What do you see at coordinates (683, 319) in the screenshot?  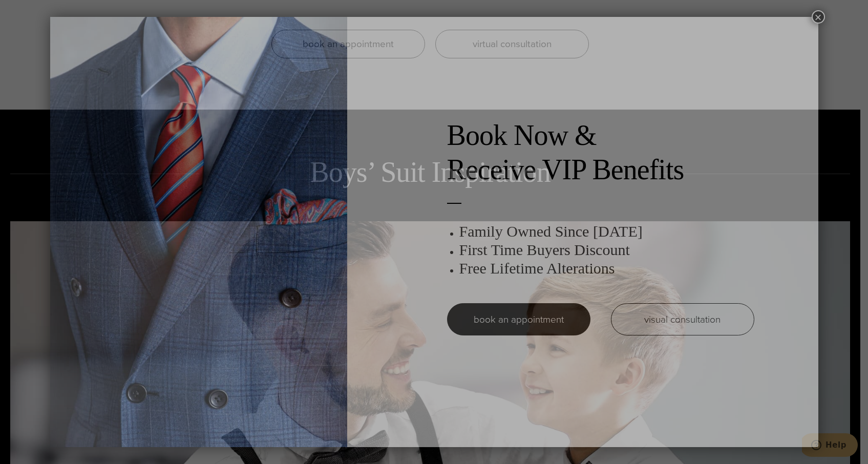 I see `a: visual consultation` at bounding box center [683, 319].